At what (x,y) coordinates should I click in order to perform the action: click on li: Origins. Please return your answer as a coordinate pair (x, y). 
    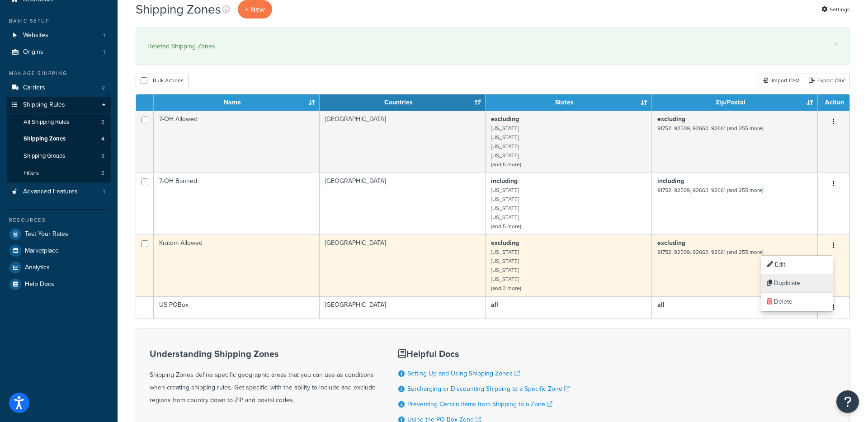
    Looking at the image, I should click on (59, 52).